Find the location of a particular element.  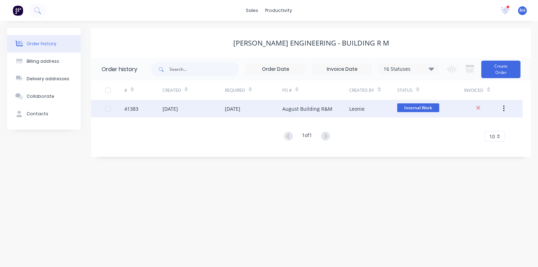

button: Billing address is located at coordinates (44, 61).